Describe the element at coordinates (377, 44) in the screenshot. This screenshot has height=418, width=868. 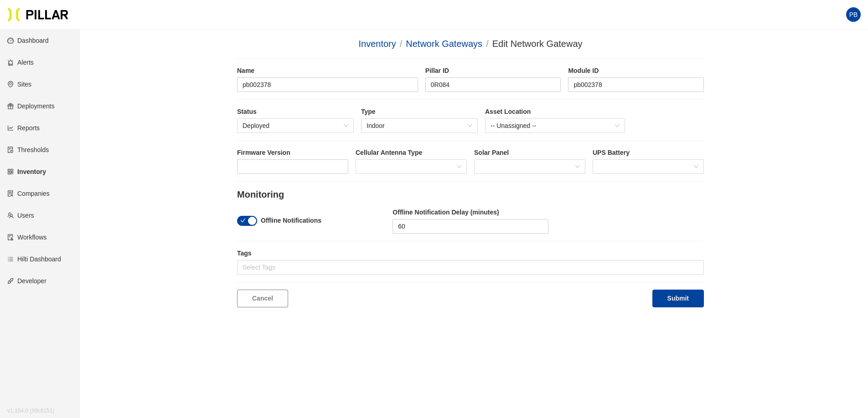
I see `a: Inventory` at that location.